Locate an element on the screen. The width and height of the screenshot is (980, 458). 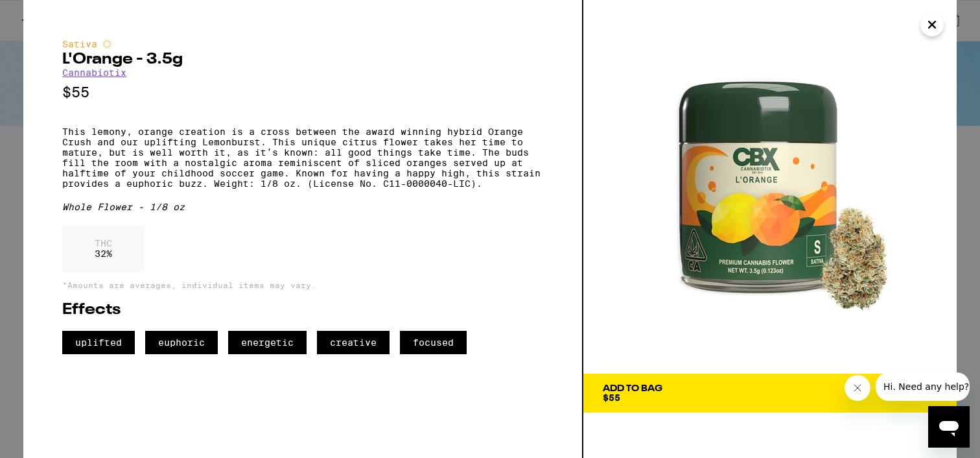
span: creative is located at coordinates (353, 343).